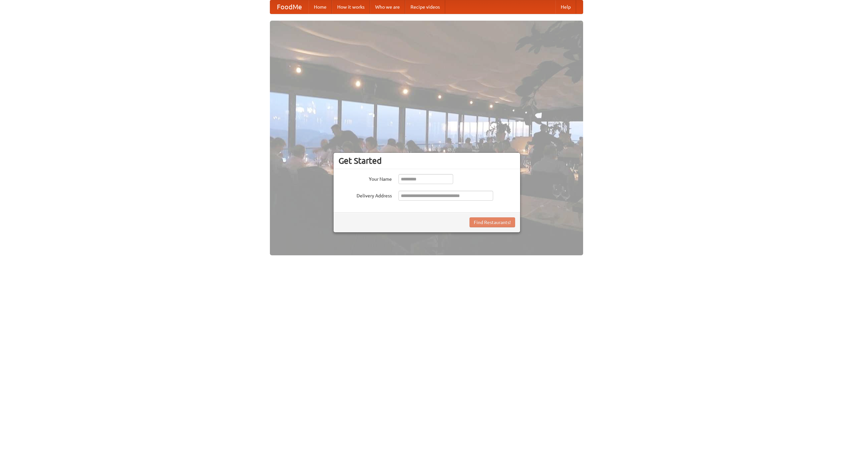  I want to click on h3: Get Started, so click(427, 161).